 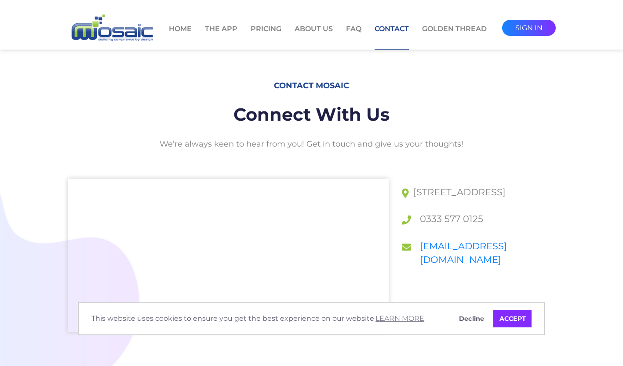 What do you see at coordinates (512, 319) in the screenshot?
I see `a: allow cookies` at bounding box center [512, 319].